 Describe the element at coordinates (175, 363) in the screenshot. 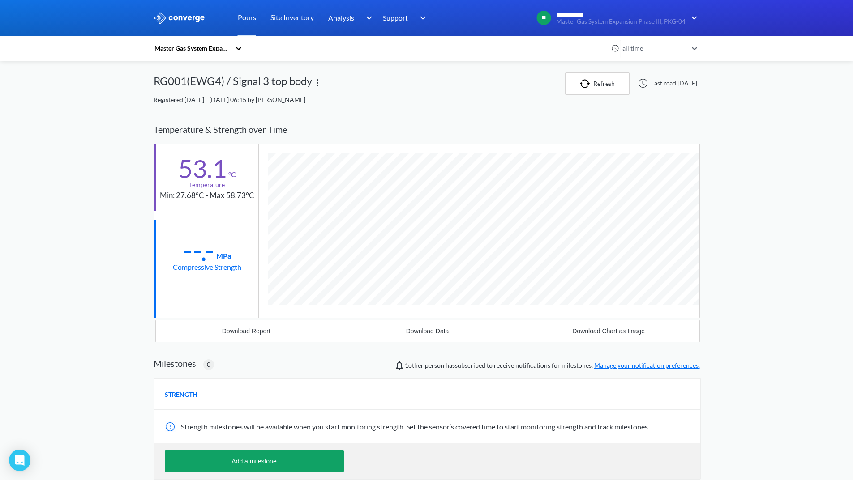

I see `h2: Milestones` at that location.